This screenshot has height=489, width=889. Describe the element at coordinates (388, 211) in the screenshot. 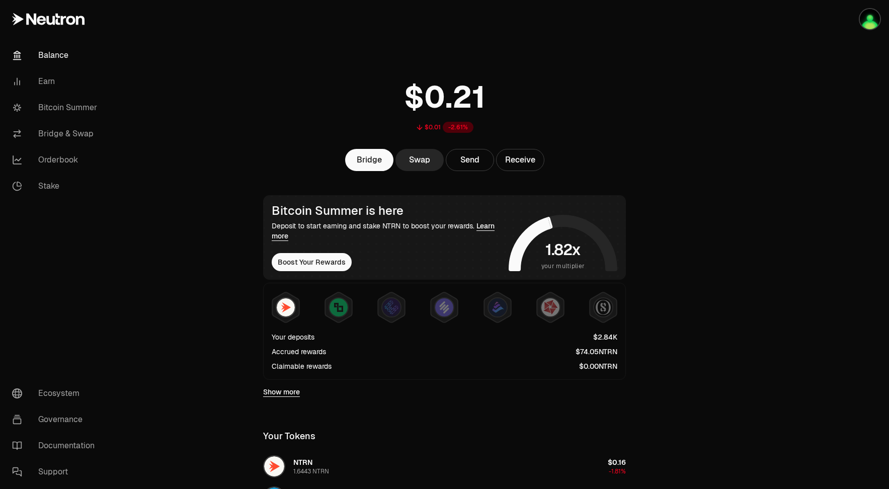

I see `div: Bitcoin Summer is here` at that location.